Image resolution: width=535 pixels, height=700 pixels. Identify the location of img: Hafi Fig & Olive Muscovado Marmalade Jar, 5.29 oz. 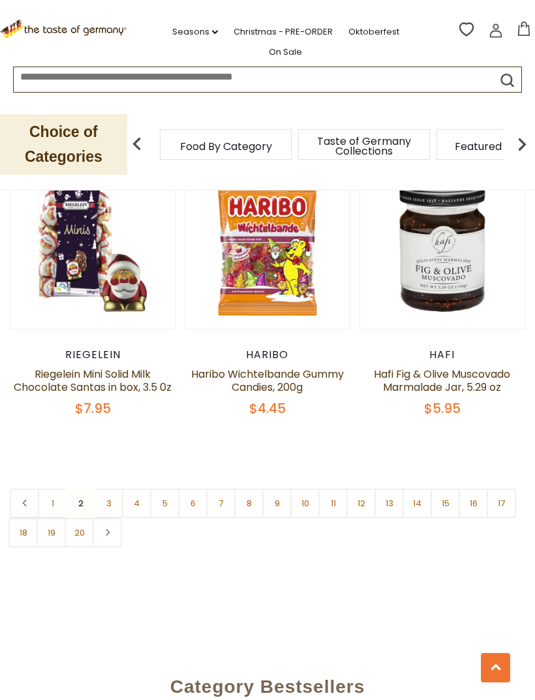
(442, 246).